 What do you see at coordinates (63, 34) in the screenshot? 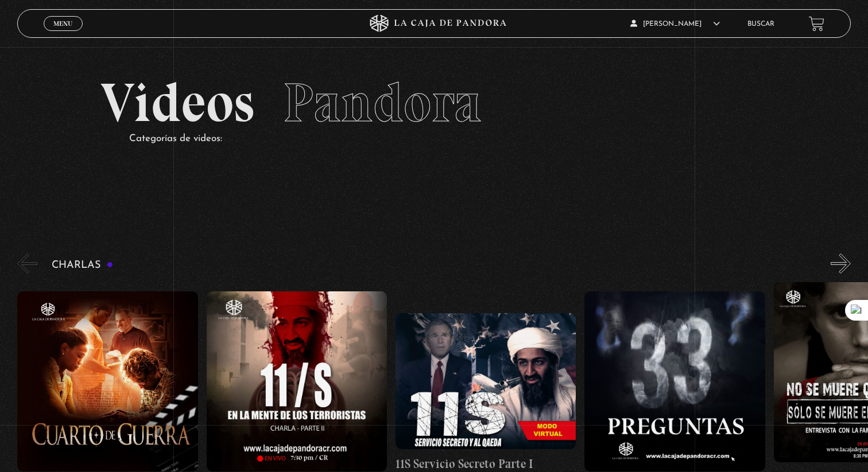
I see `span: Cerrar` at bounding box center [63, 34].